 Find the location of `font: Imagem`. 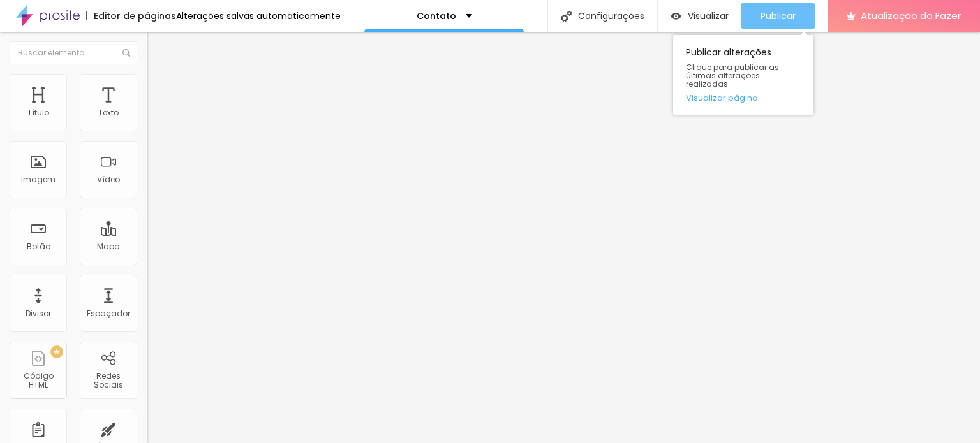

font: Imagem is located at coordinates (39, 180).